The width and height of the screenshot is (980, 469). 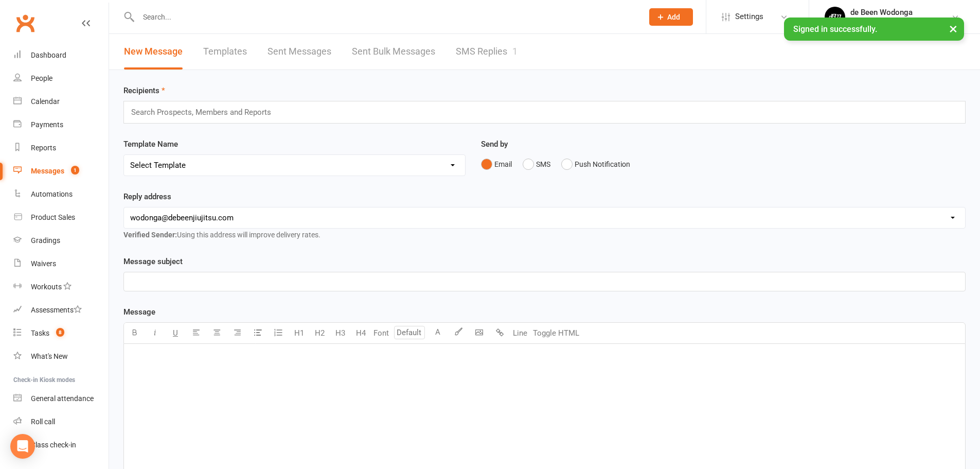 What do you see at coordinates (175, 333) in the screenshot?
I see `button: U` at bounding box center [175, 333].